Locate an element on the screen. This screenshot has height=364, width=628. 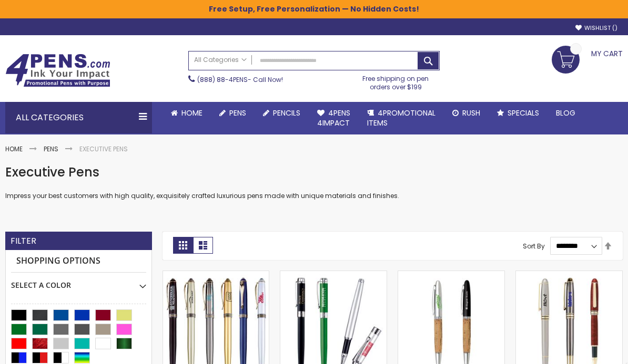
a: Imprinted Danish-II Cap-Off Brass Rollerball Heavy Brass Pen with Gold Accents is located at coordinates (569, 275).